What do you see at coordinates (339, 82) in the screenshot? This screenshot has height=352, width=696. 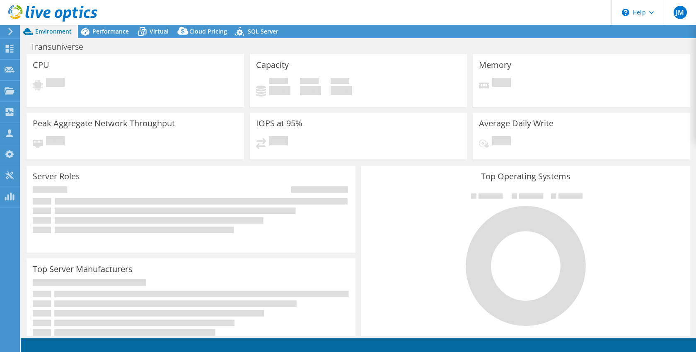 I see `span: Total` at bounding box center [339, 82].